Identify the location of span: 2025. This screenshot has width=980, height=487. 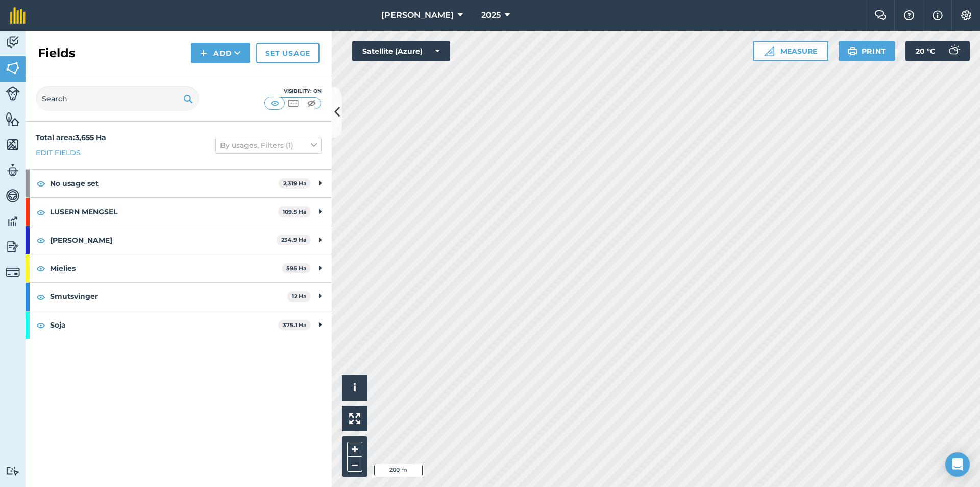
(491, 16).